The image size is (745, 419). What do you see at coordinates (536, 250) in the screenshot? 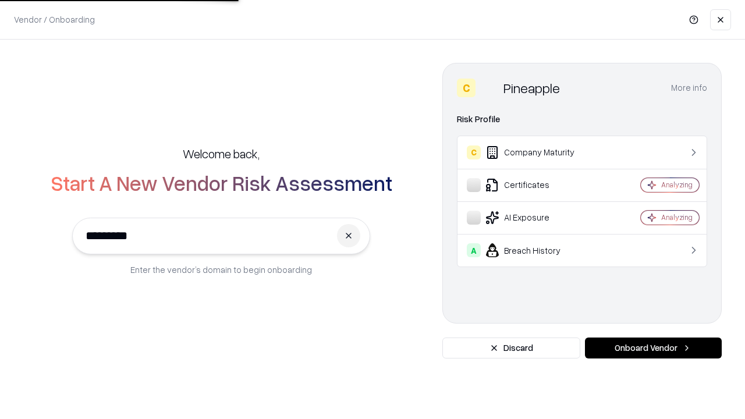
I see `div: Breach History` at bounding box center [536, 250].